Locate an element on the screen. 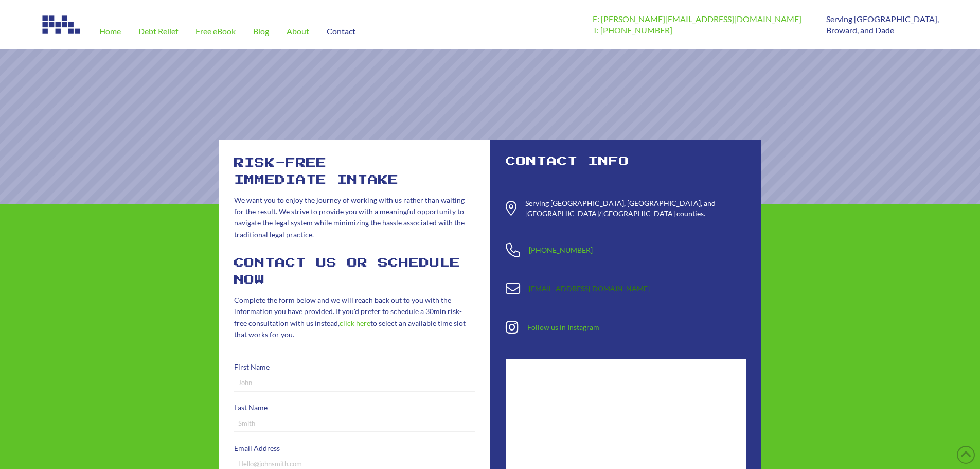  p: Complete the form below and we will reach back out to you with the information you have provided.... is located at coordinates (354, 317).